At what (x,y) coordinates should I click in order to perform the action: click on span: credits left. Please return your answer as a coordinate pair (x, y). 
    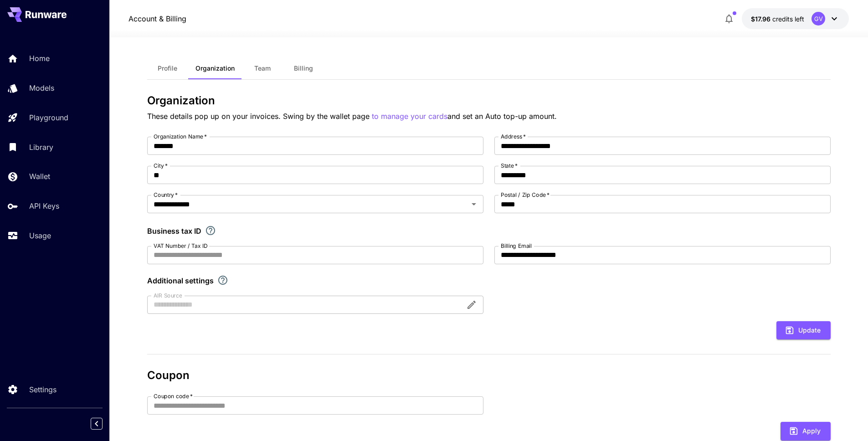
    Looking at the image, I should click on (788, 19).